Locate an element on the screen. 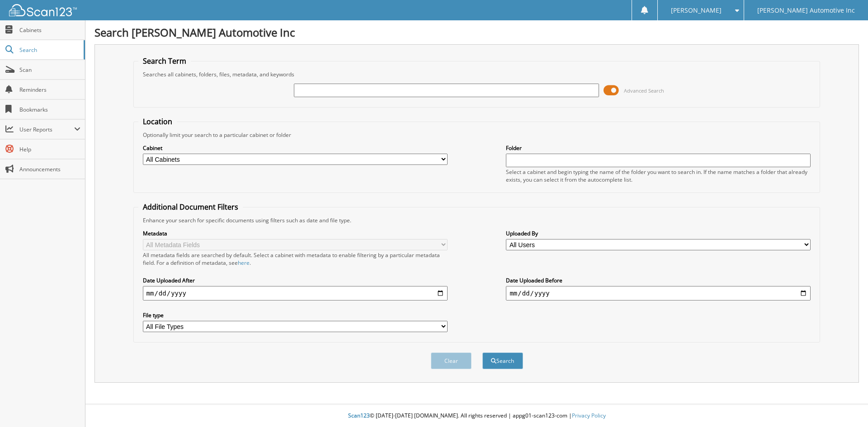 Image resolution: width=868 pixels, height=427 pixels. span: Advanced Search is located at coordinates (644, 91).